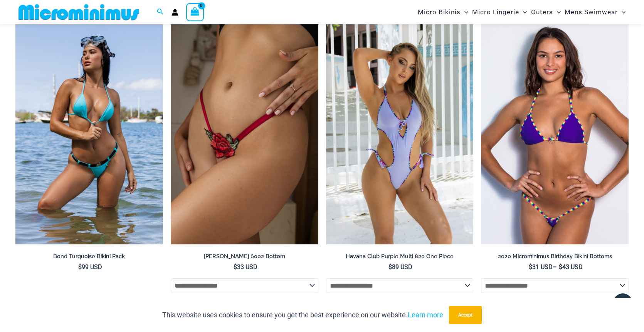 The width and height of the screenshot is (644, 332). I want to click on a: Havana Club Purple Multi 820 One Piece 01Havana Club Purple Multi 820 One Piece 03Havana Club Pur..., so click(399, 133).